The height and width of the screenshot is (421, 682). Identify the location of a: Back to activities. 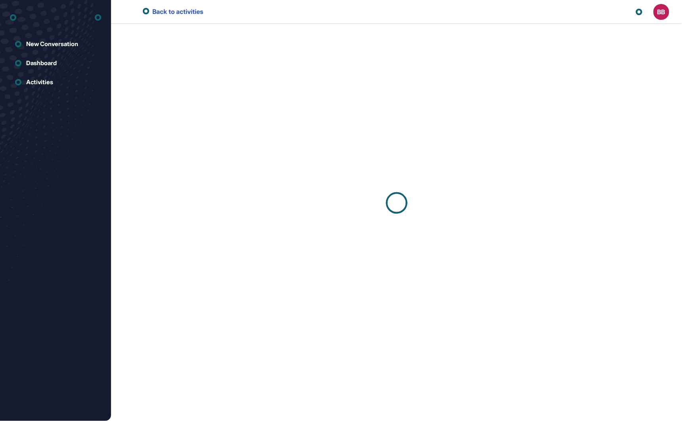
(173, 12).